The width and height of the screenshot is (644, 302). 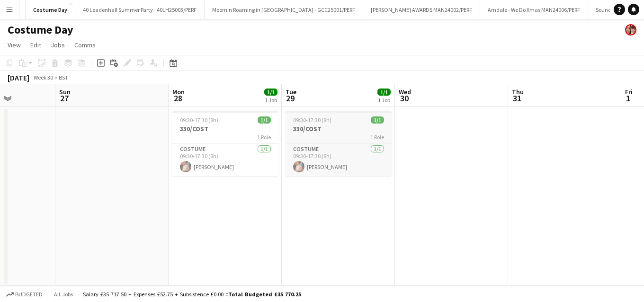 I want to click on a: Comms, so click(x=85, y=45).